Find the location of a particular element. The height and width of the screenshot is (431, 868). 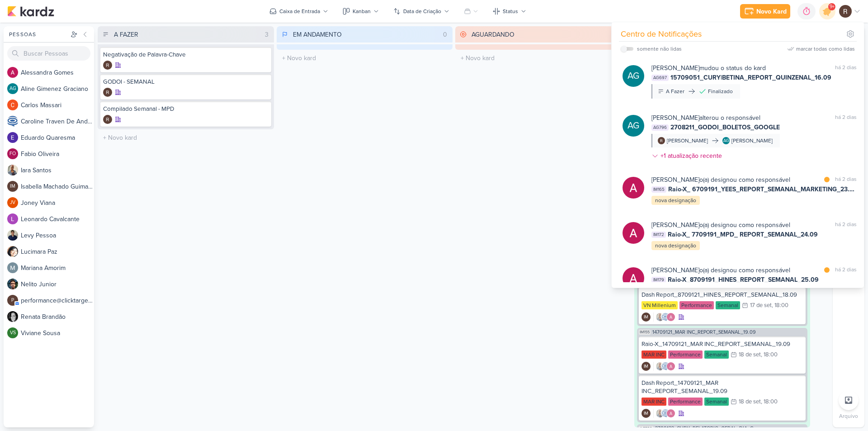

div: Raio-X_14709121_MAR INC_REPORT_SEMANAL_19.09 is located at coordinates (723, 344).